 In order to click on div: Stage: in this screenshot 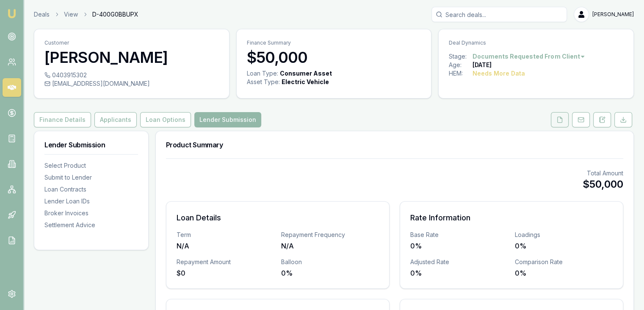, I will do `click(461, 57)`.